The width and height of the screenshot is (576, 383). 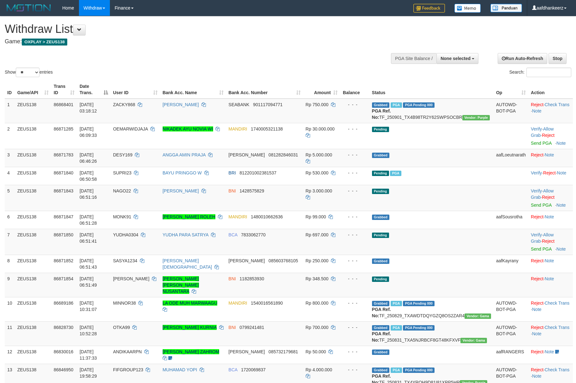 I want to click on a: MUHAMAD YOPI, so click(x=180, y=370).